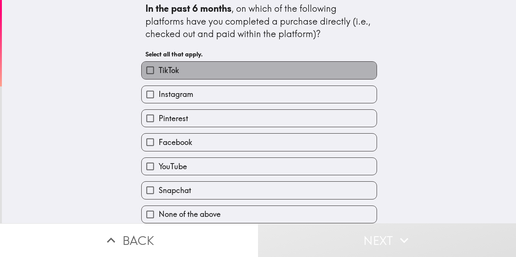 Image resolution: width=516 pixels, height=257 pixels. Describe the element at coordinates (259, 142) in the screenshot. I see `button: Facebook` at that location.